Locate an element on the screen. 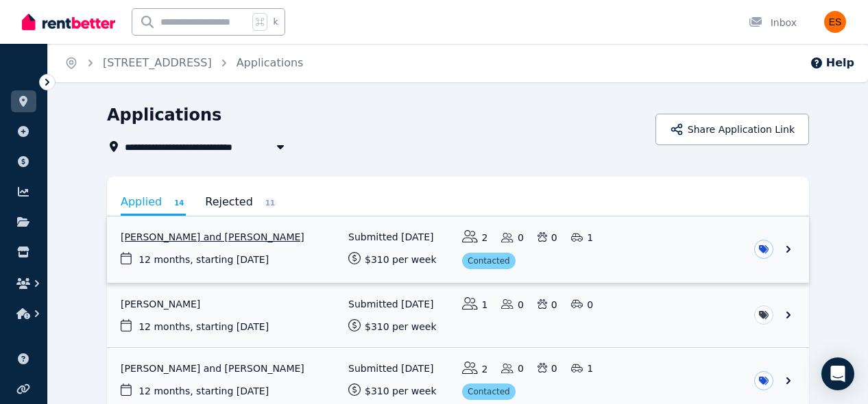 The image size is (868, 404). button: Help is located at coordinates (832, 63).